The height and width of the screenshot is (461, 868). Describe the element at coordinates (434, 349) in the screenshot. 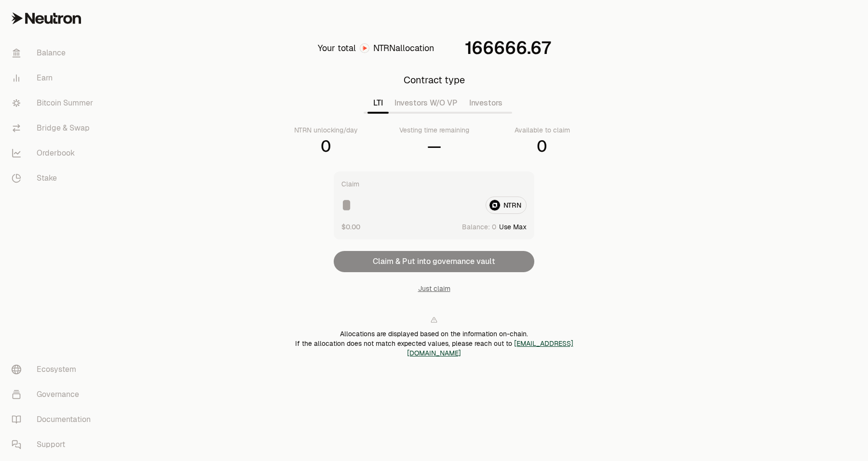

I see `div: If the allocation does not match expected values, please reach out to` at that location.